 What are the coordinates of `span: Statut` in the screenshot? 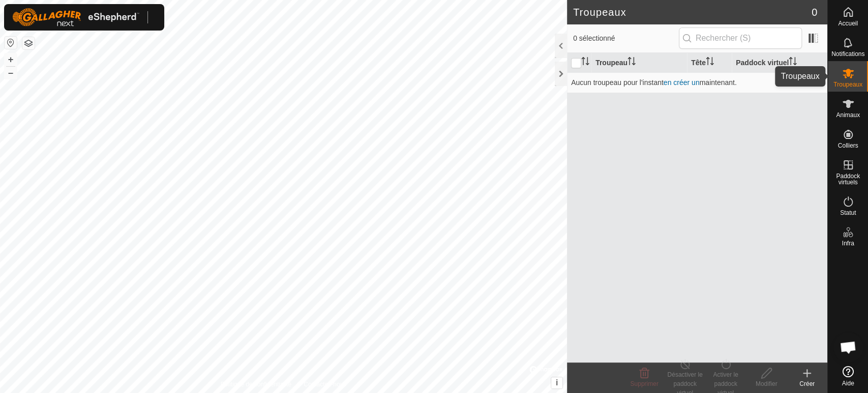 It's located at (848, 212).